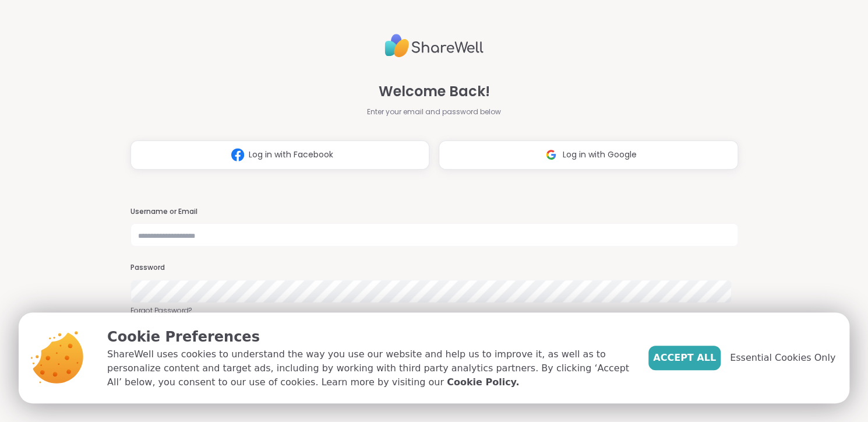 This screenshot has width=868, height=422. I want to click on h3: Username or Email, so click(434, 212).